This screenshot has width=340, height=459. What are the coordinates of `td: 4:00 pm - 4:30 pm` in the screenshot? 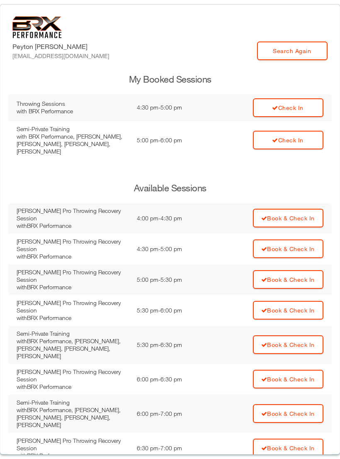 It's located at (172, 218).